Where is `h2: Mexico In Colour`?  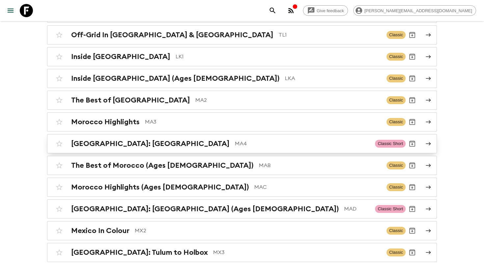
h2: Mexico In Colour is located at coordinates (100, 230).